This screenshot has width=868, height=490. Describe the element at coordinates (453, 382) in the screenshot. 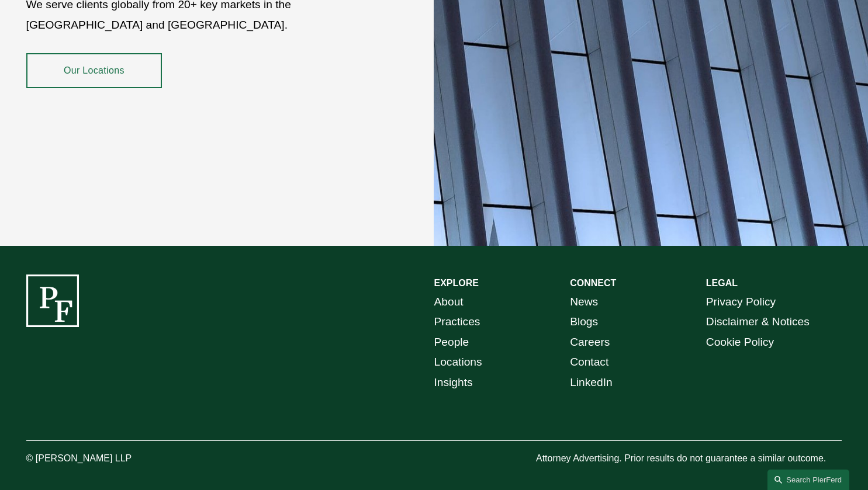

I see `a: Insights` at that location.